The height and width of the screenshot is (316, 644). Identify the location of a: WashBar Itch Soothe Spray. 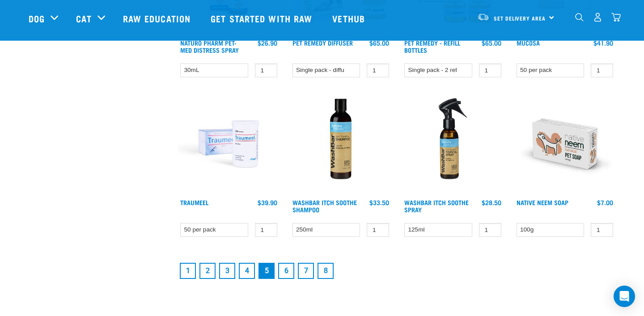
(436, 206).